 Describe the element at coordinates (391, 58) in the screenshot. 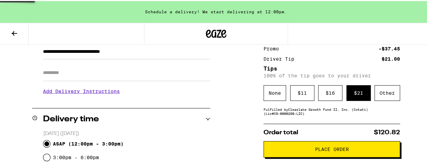

I see `div: $21.00` at that location.